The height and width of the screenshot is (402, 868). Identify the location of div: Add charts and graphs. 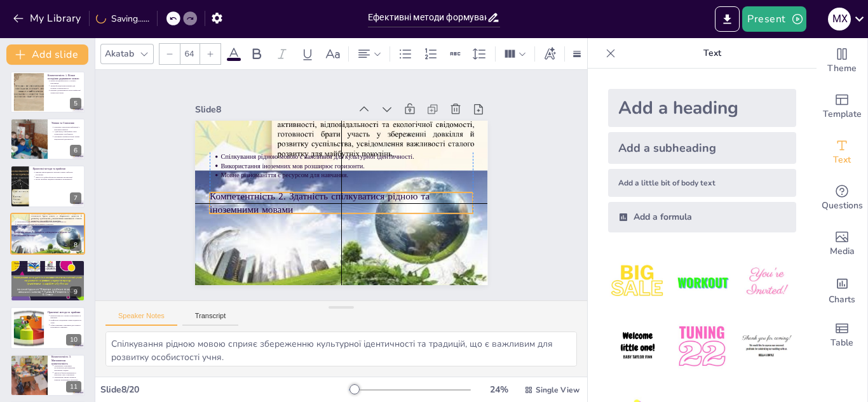
(842, 290).